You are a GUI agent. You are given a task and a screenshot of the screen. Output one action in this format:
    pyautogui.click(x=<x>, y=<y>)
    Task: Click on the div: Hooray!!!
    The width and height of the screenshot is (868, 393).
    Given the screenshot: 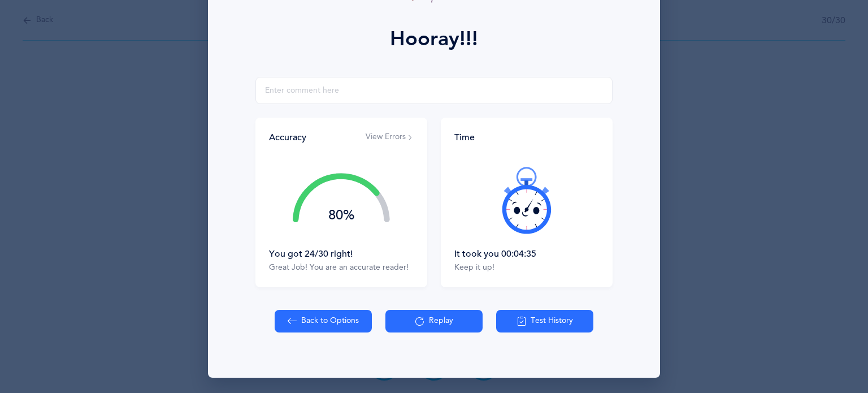 What is the action you would take?
    pyautogui.click(x=434, y=39)
    